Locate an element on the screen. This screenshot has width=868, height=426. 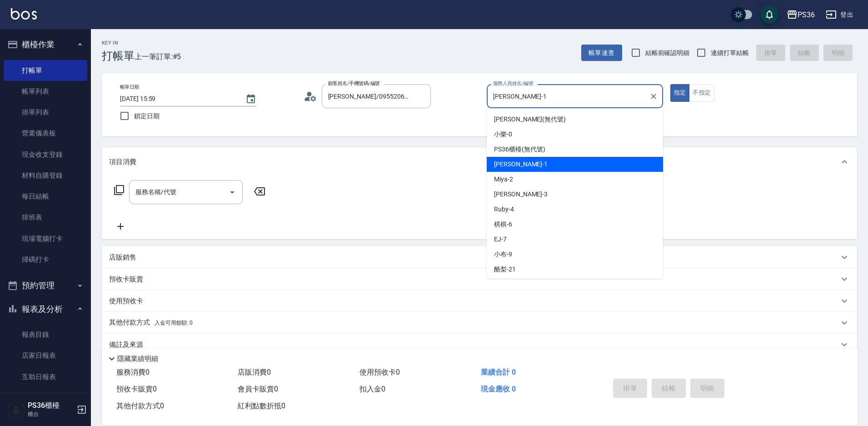
a: 互助排行榜 is located at coordinates (45, 398).